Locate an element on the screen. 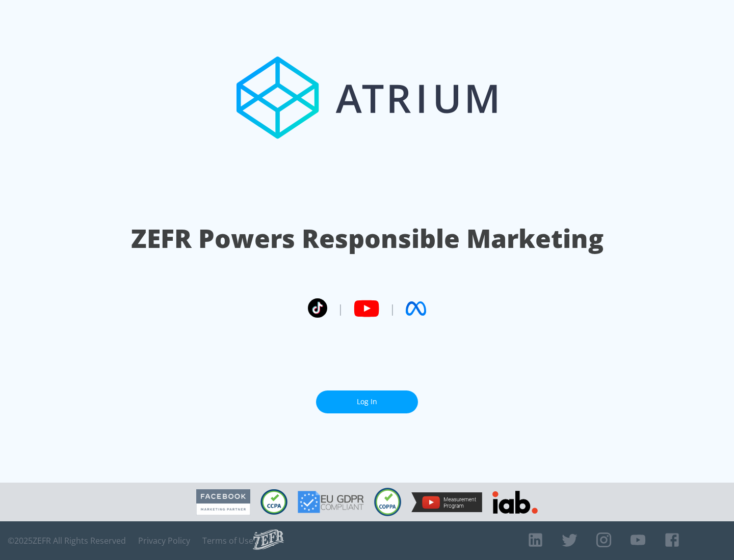 The image size is (734, 560). img: CCPA Compliant is located at coordinates (274, 502).